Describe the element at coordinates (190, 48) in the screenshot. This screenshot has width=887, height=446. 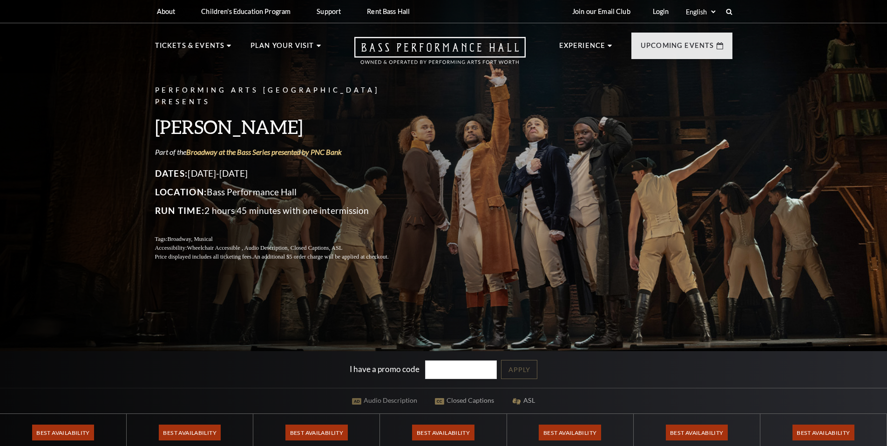
I see `p: Tickets & Events` at that location.